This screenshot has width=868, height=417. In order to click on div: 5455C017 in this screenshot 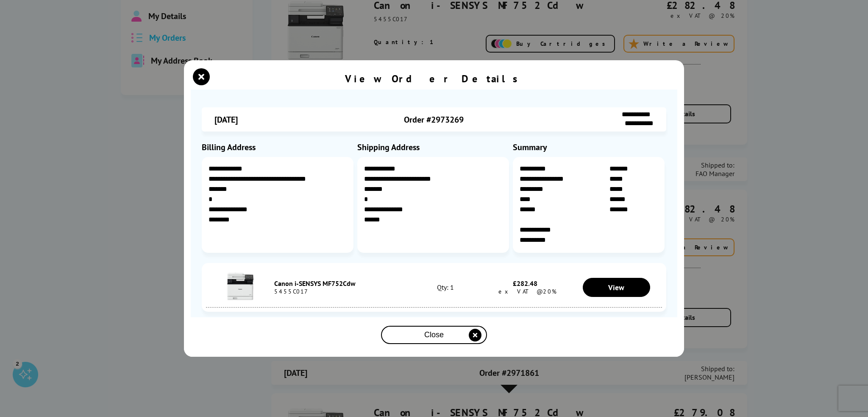, I will do `click(343, 292)`.